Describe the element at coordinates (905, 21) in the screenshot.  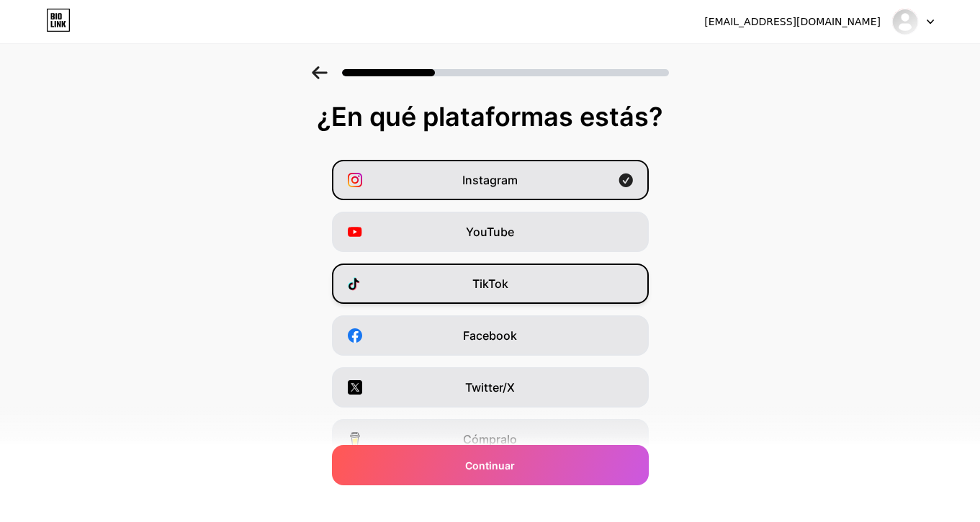
I see `img: fase de ropa` at that location.